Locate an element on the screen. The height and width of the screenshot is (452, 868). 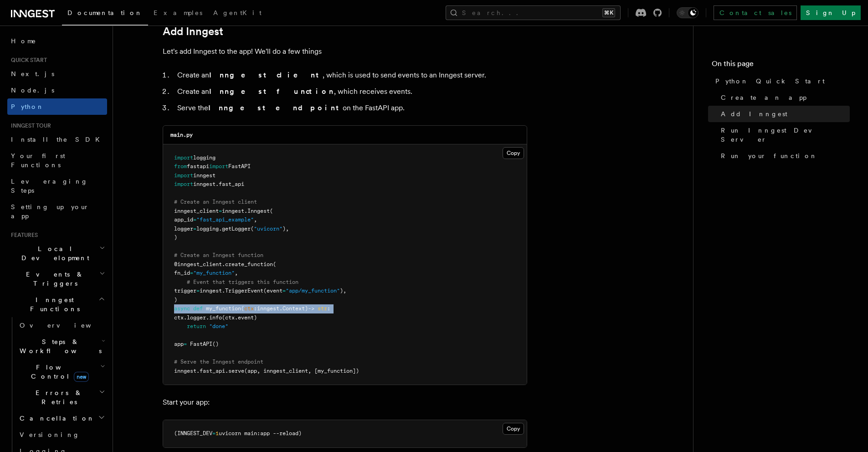
span: serve is located at coordinates (236, 371).